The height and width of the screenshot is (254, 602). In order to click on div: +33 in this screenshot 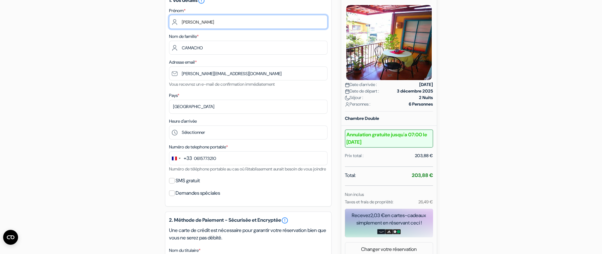, I will do `click(188, 159)`.